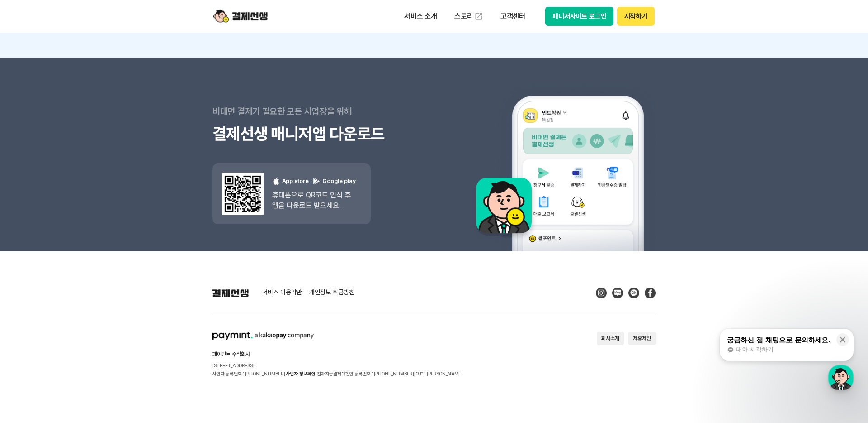  Describe the element at coordinates (290, 181) in the screenshot. I see `p: App store` at that location.